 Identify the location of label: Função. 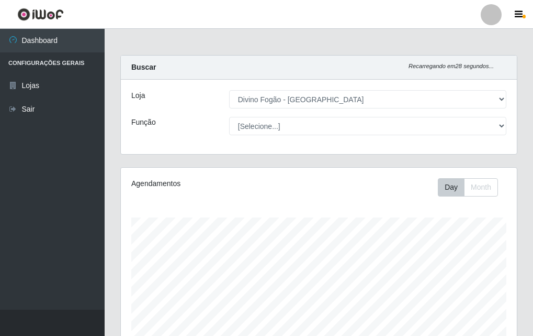
(143, 122).